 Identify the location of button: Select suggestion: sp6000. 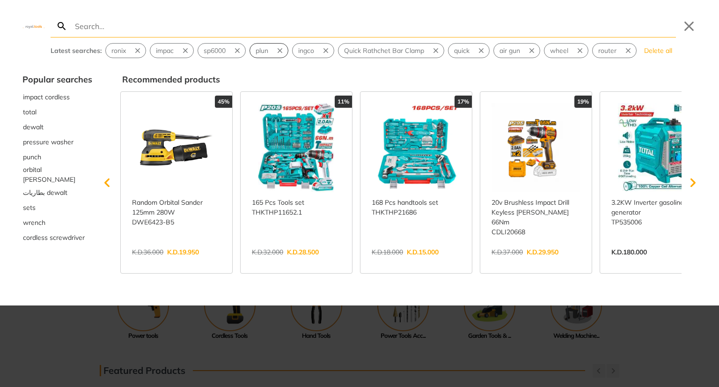
(214, 51).